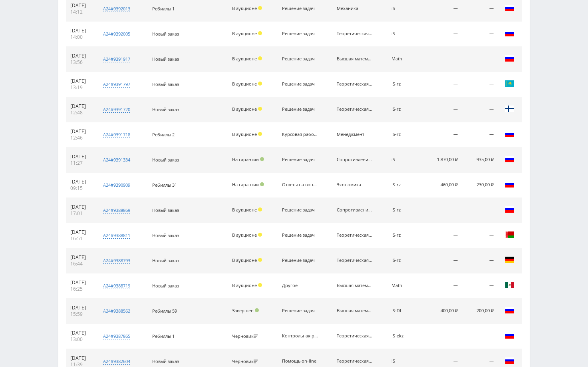  I want to click on div: 15:59, so click(81, 314).